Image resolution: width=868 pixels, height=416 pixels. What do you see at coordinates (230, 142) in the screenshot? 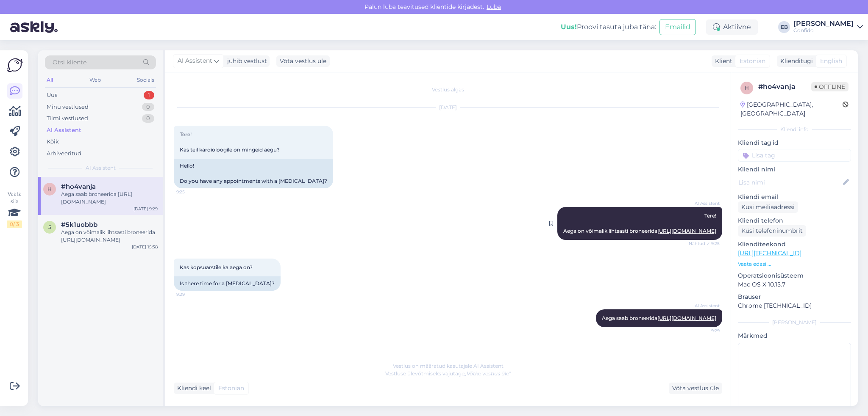
I see `span: Tere! Kas teil kardioloogile on mingeid aegu?` at bounding box center [230, 142].